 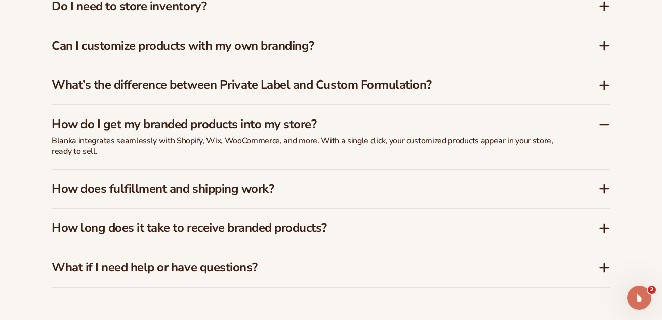 I want to click on span: 2, so click(x=652, y=290).